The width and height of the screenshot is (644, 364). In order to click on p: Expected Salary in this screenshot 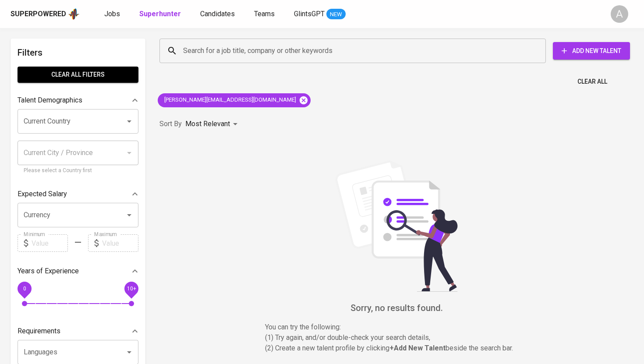, I will do `click(42, 194)`.